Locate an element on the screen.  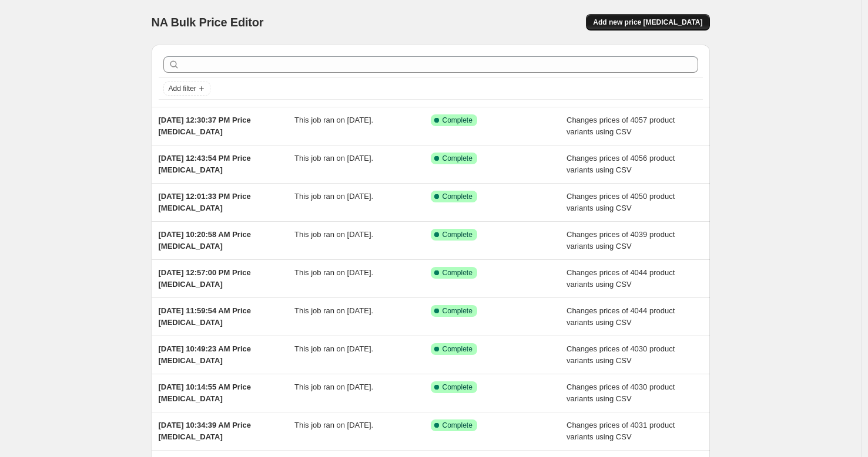
span: Changes prices of 4031 product variants using CSV is located at coordinates (620, 431).